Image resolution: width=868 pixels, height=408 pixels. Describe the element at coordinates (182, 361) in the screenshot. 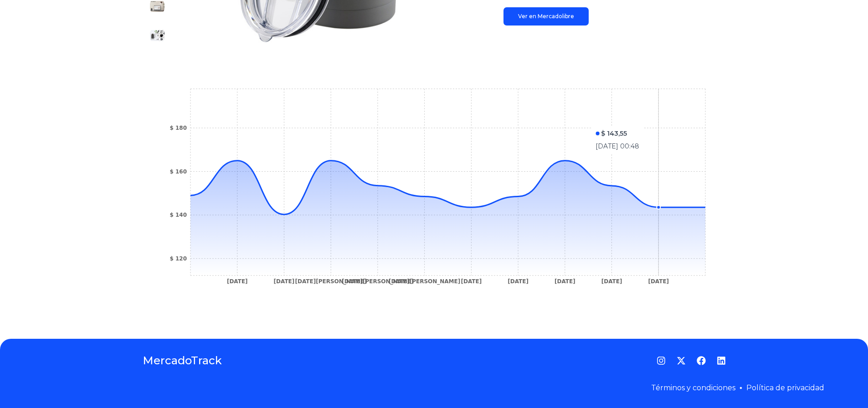

I see `h1: MercadoTrack` at that location.